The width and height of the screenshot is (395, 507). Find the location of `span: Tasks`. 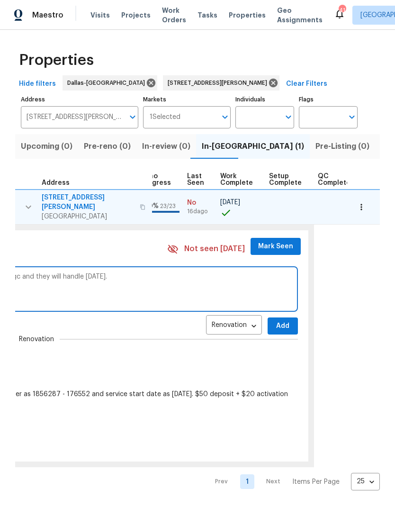

span: Tasks is located at coordinates (207, 15).